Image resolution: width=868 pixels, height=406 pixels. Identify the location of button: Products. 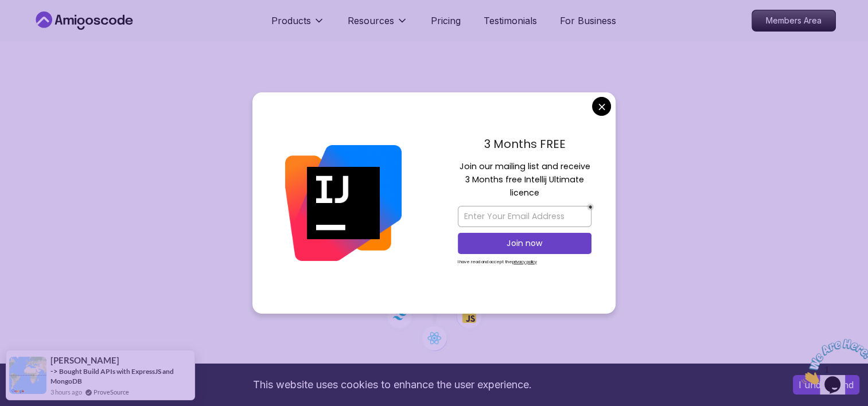
(298, 25).